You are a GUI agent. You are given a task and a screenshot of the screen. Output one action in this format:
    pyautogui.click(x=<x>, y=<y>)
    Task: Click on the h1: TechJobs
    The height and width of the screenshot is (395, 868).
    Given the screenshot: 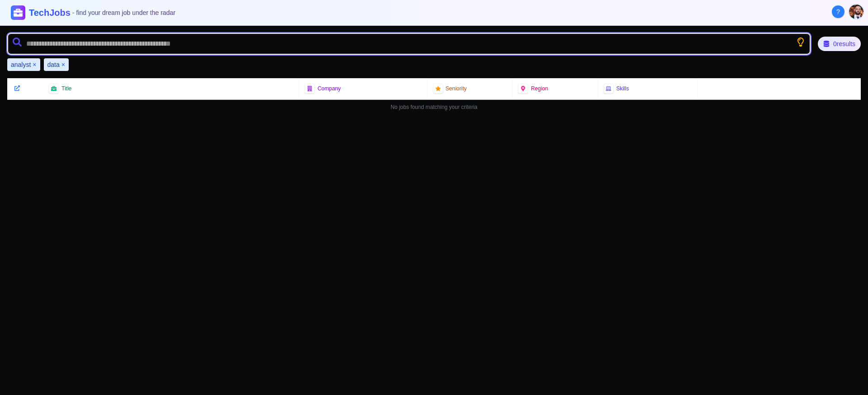 What is the action you would take?
    pyautogui.click(x=102, y=12)
    